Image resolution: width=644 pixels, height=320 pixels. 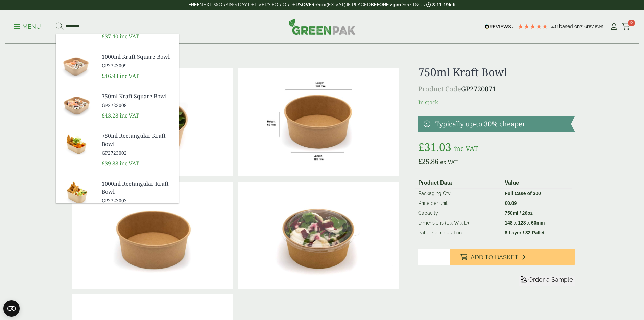 I want to click on strong: 750ml / 26oz, so click(x=518, y=213).